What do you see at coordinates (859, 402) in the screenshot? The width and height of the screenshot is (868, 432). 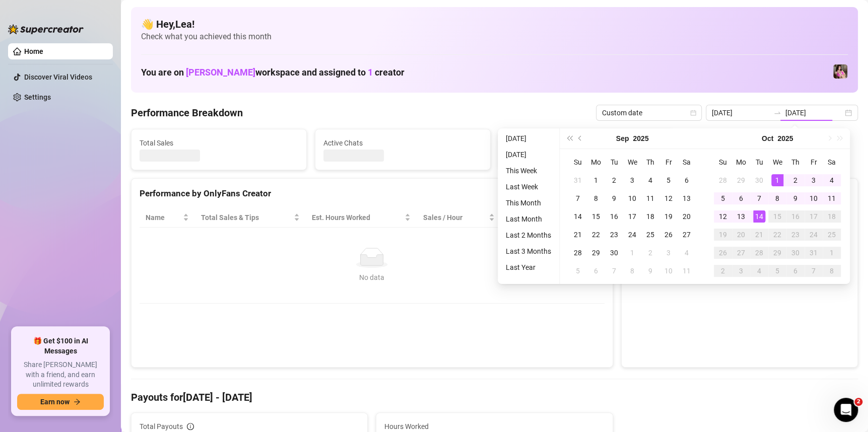 I see `span: 2` at bounding box center [859, 402].